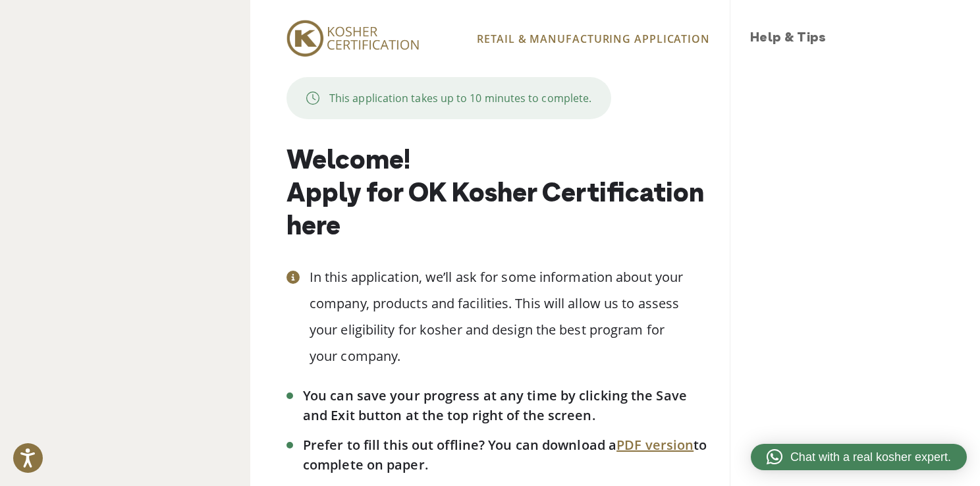 This screenshot has height=486, width=980. I want to click on p: This application takes up to 10 minutes to complete., so click(461, 98).